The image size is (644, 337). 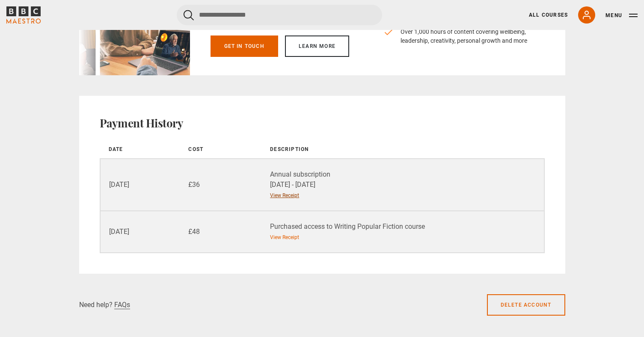 I want to click on a: FAQs, so click(x=122, y=305).